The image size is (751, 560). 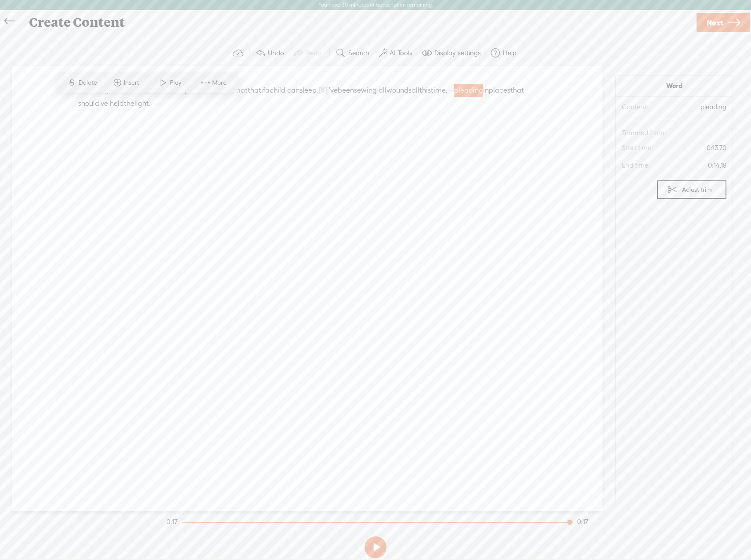 I want to click on span: been, so click(x=346, y=91).